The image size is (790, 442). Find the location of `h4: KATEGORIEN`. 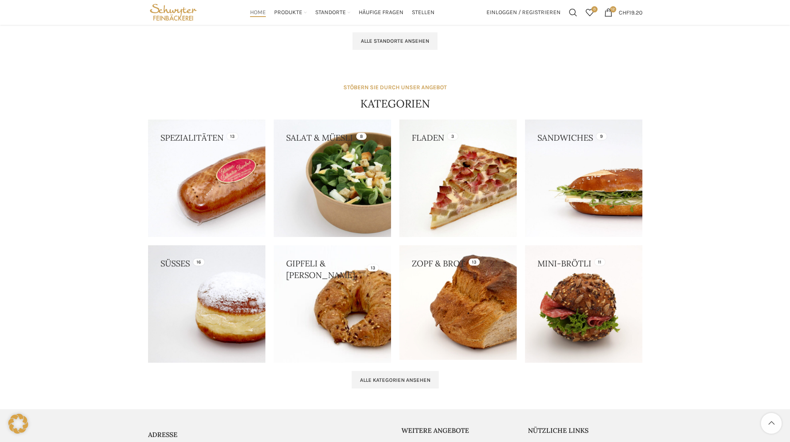

h4: KATEGORIEN is located at coordinates (395, 104).